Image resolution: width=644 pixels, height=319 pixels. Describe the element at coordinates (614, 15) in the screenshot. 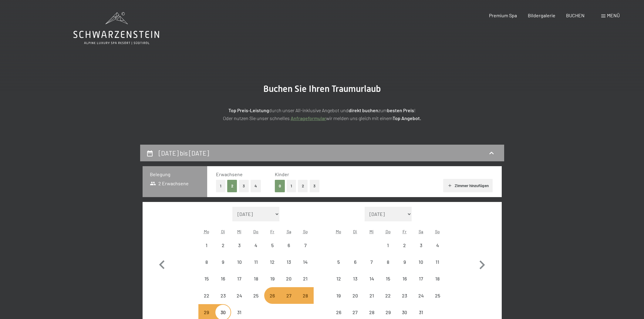

I see `span: Menü` at that location.